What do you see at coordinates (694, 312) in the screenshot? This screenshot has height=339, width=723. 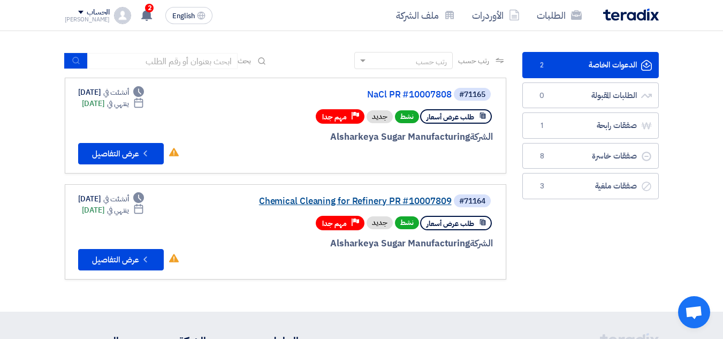 I see `a: Open chat` at bounding box center [694, 312].